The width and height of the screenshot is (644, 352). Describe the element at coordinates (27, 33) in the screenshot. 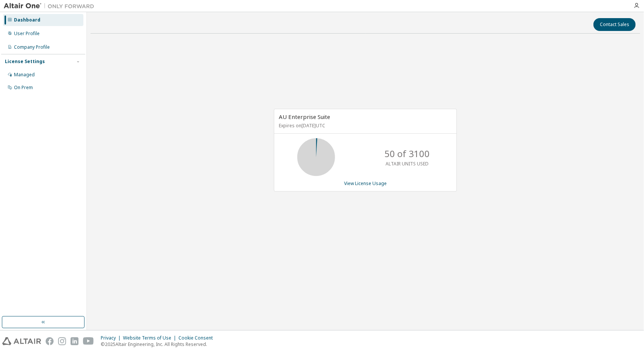

I see `div: User Profile` at that location.